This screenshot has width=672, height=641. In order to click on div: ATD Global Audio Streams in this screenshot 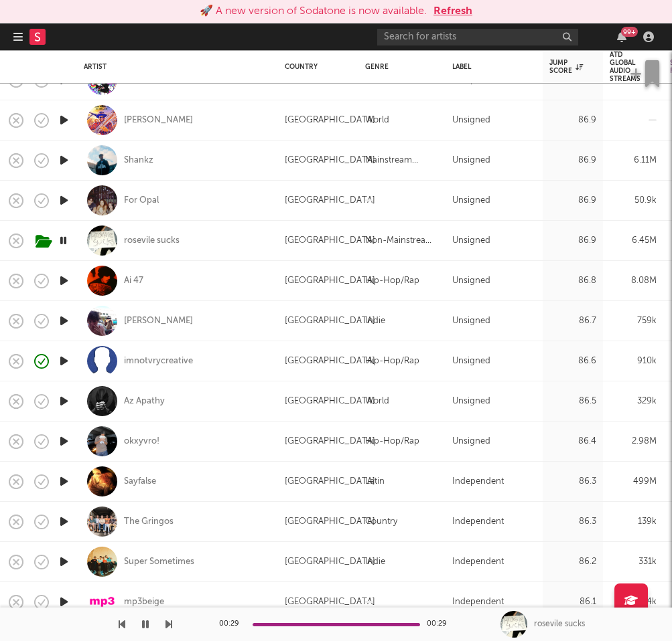, I will do `click(625, 67)`.